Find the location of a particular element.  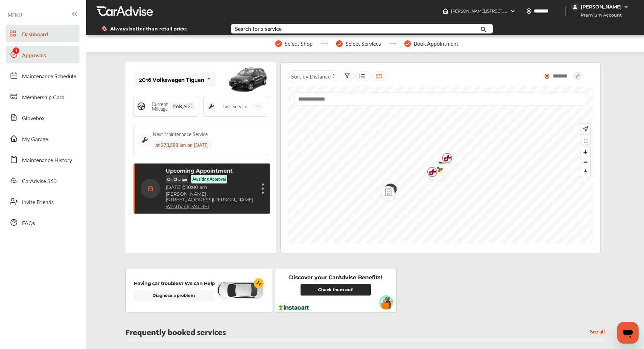

span: My Garage is located at coordinates (35, 139).